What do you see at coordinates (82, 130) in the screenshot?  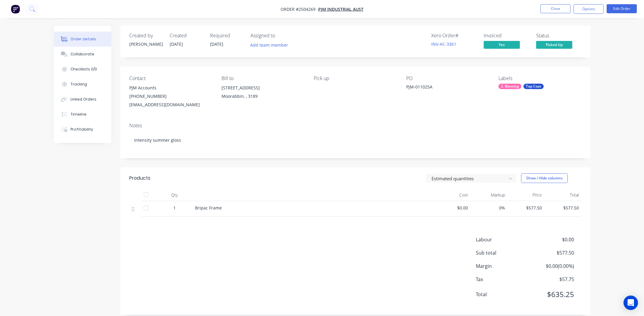 I see `div: Profitability` at bounding box center [82, 130].